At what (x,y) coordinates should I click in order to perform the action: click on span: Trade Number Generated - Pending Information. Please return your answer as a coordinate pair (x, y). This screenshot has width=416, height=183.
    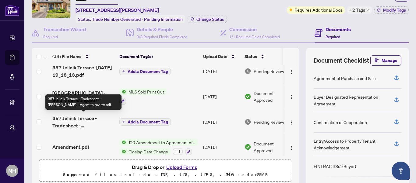
    Looking at the image, I should click on (138, 19).